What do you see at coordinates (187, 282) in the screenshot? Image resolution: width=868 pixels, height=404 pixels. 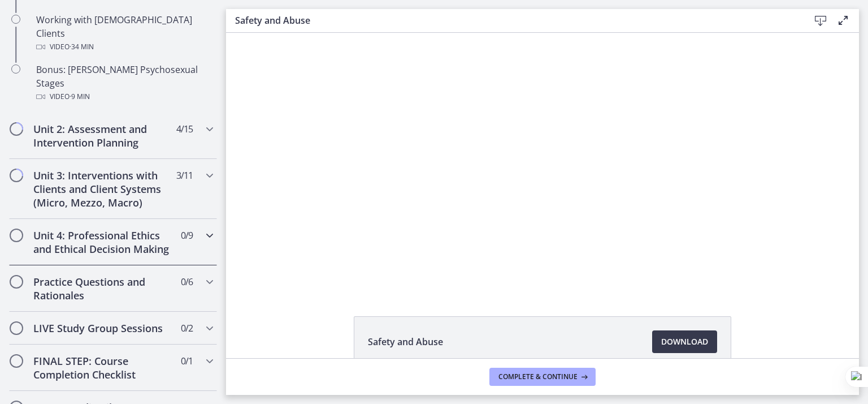 I see `span: 0 / 6` at bounding box center [187, 282].